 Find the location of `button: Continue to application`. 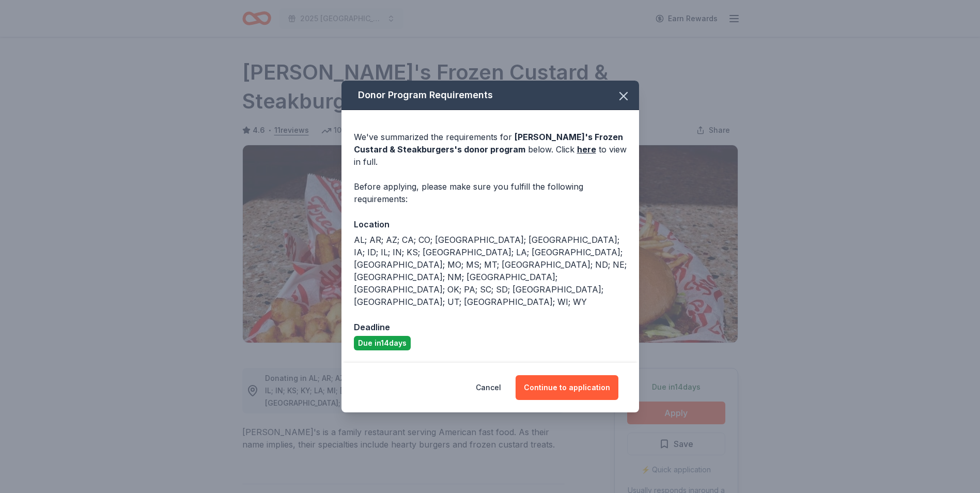

button: Continue to application is located at coordinates (567, 387).